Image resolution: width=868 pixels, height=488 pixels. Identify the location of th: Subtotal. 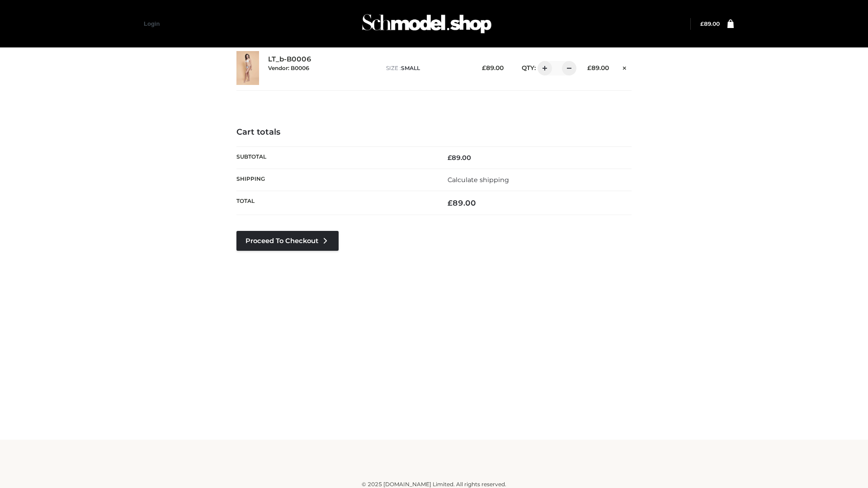
(335, 157).